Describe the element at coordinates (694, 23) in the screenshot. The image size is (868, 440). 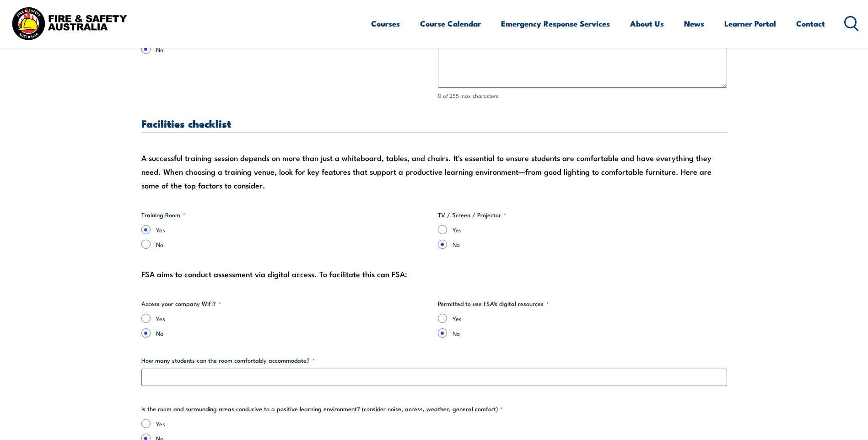
I see `a: News` at that location.